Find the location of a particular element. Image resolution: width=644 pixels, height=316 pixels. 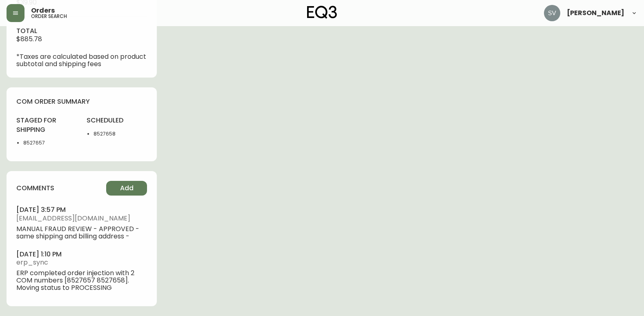

p: *Taxes are calculated based on product subtotal and shipping fees is located at coordinates (82, 61).